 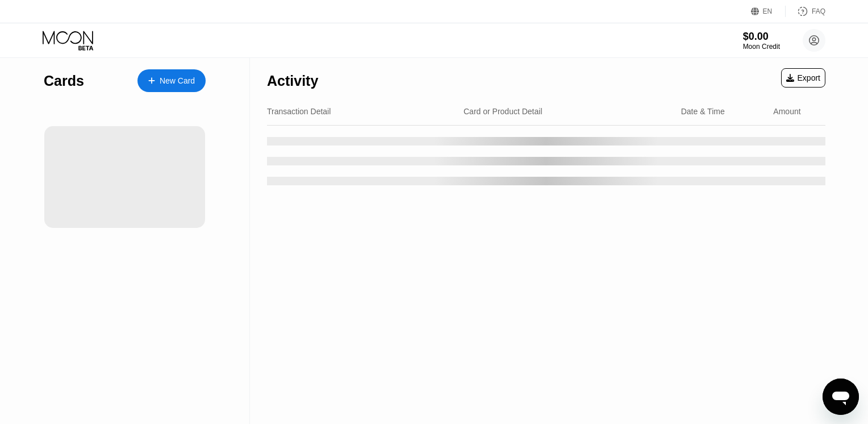 I want to click on div: Moon Credit, so click(x=761, y=46).